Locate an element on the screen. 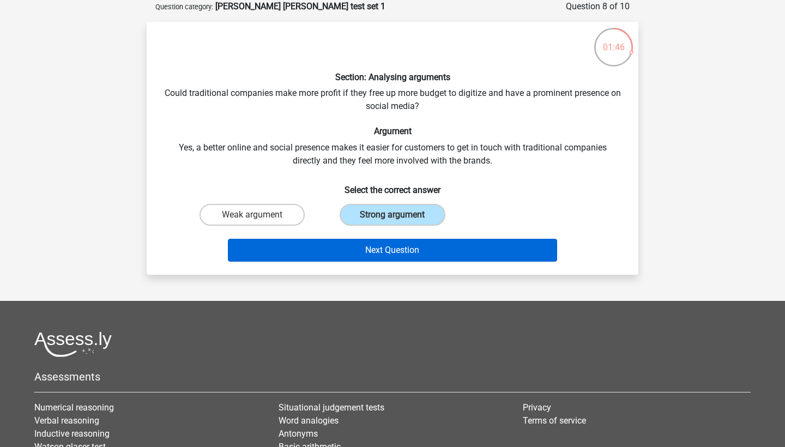 This screenshot has width=785, height=447. img: Assessly logo is located at coordinates (73, 344).